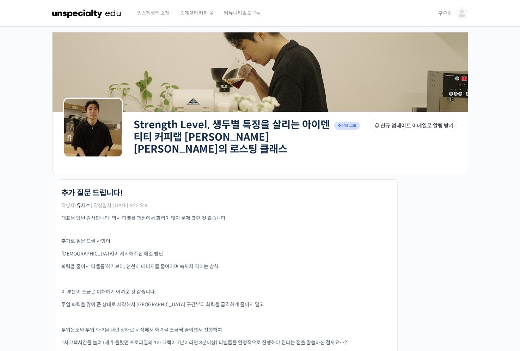 Image resolution: width=520 pixels, height=351 pixels. What do you see at coordinates (83, 206) in the screenshot?
I see `a: 유지호` at bounding box center [83, 206].